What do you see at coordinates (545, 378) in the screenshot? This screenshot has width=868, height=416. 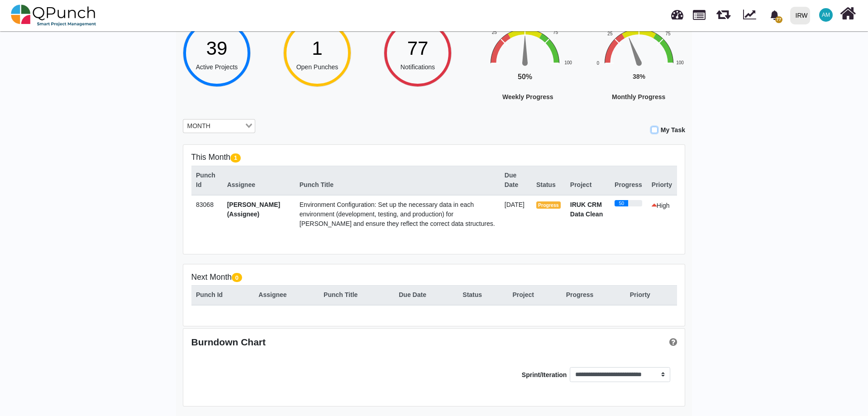 I see `label: Sprint/Iteration` at bounding box center [545, 378].